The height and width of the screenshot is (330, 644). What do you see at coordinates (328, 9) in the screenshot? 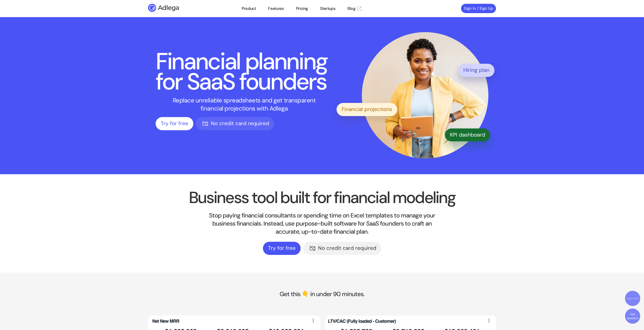
I see `a: Startups` at bounding box center [328, 9].